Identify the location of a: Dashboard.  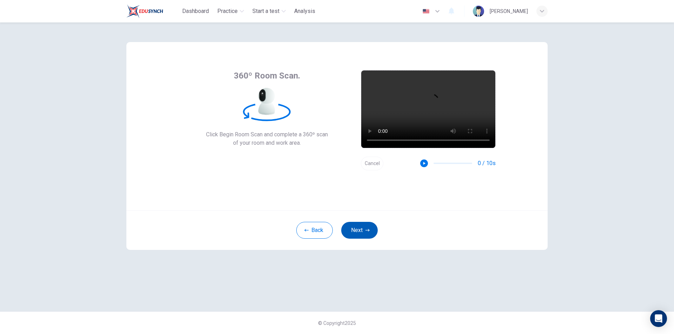
(195, 11).